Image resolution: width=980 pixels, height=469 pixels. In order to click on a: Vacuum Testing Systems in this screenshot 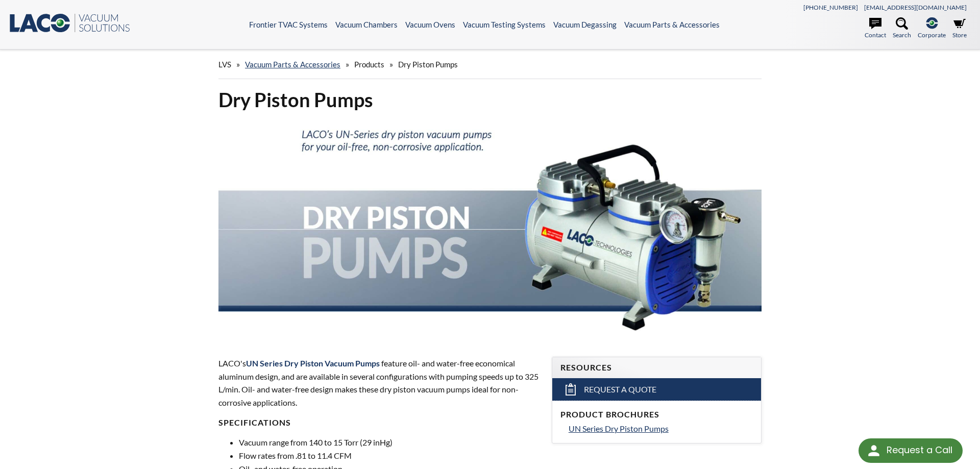, I will do `click(505, 24)`.